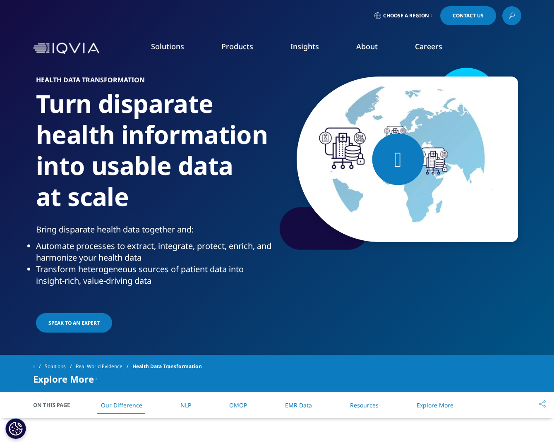 The width and height of the screenshot is (554, 443). I want to click on a: Our Difference, so click(122, 405).